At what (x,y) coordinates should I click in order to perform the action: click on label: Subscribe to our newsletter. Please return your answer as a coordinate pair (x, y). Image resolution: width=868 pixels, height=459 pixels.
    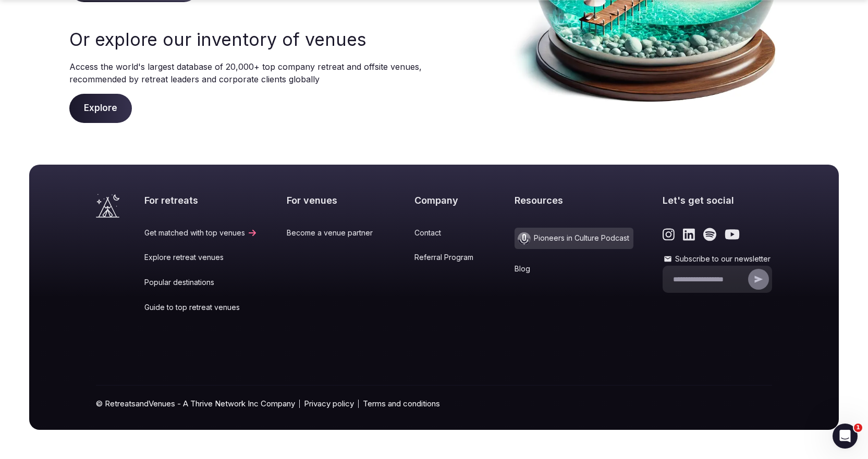
    Looking at the image, I should click on (717, 260).